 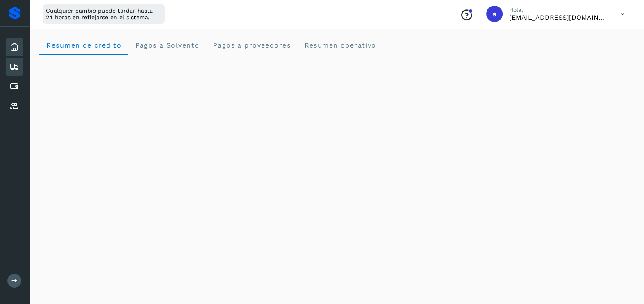 I want to click on p: Hola,, so click(x=558, y=10).